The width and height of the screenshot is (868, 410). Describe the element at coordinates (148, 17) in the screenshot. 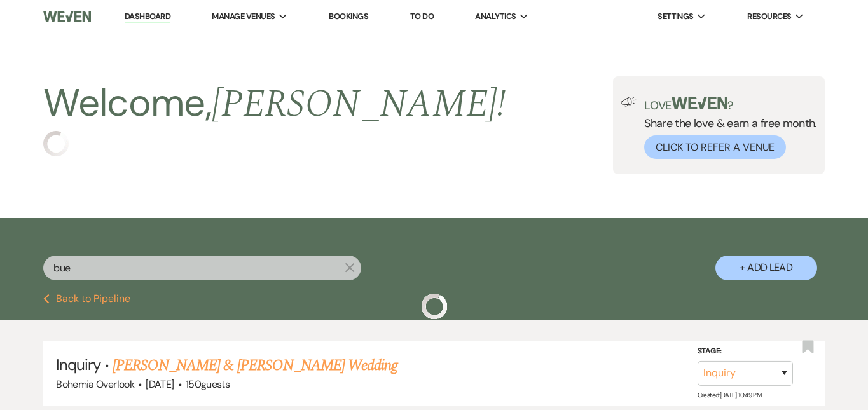

I see `a: Dashboard` at that location.